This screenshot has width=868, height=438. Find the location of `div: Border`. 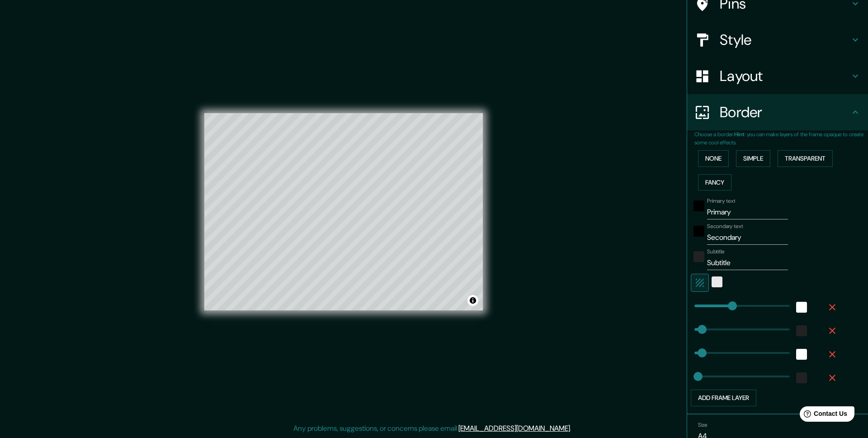

div: Border is located at coordinates (777, 112).